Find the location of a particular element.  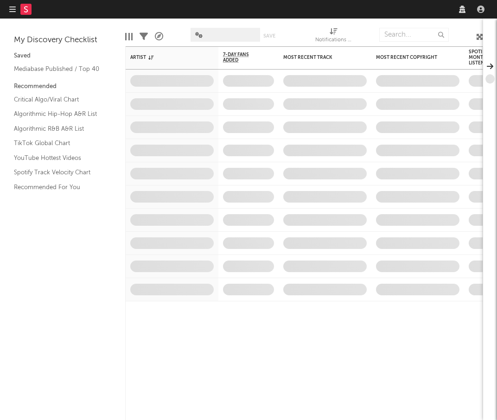

a: Algorithmic R&B A&R List is located at coordinates (58, 129).